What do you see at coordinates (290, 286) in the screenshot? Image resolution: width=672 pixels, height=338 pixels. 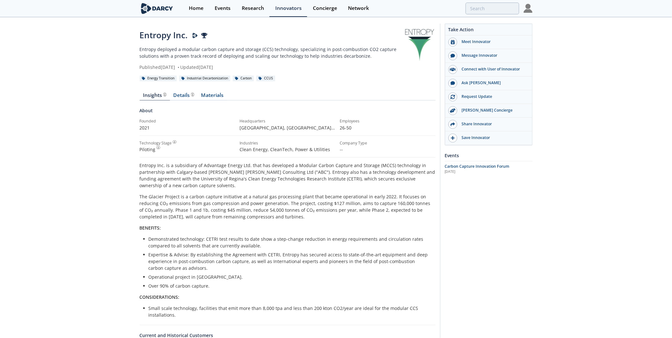 I see `p: Over 90% of carbon capture.` at bounding box center [290, 286].